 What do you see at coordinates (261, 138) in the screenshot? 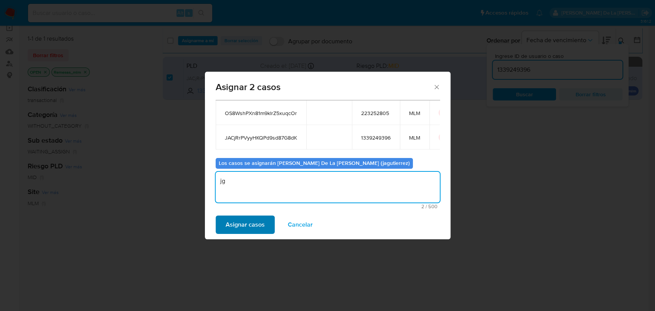
I see `span: JACjRrPVyyHKQPd9sd87G8dK` at bounding box center [261, 138].